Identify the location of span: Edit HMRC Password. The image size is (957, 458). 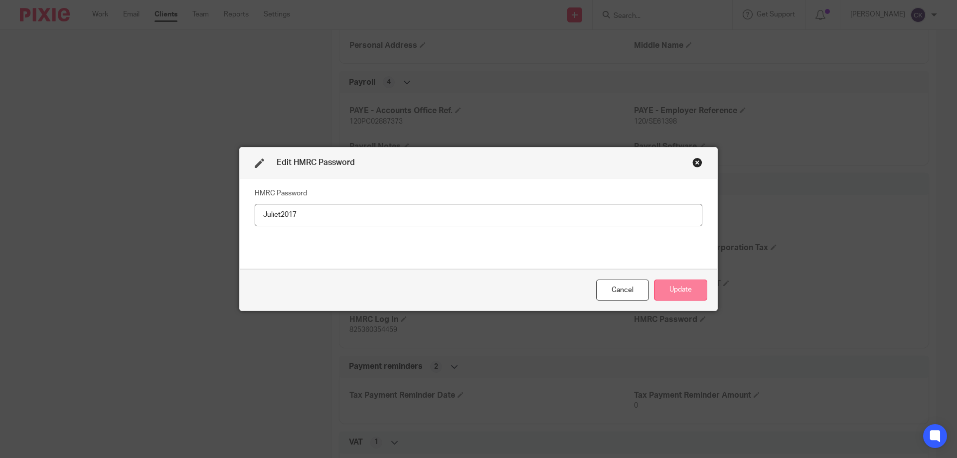
(316, 163).